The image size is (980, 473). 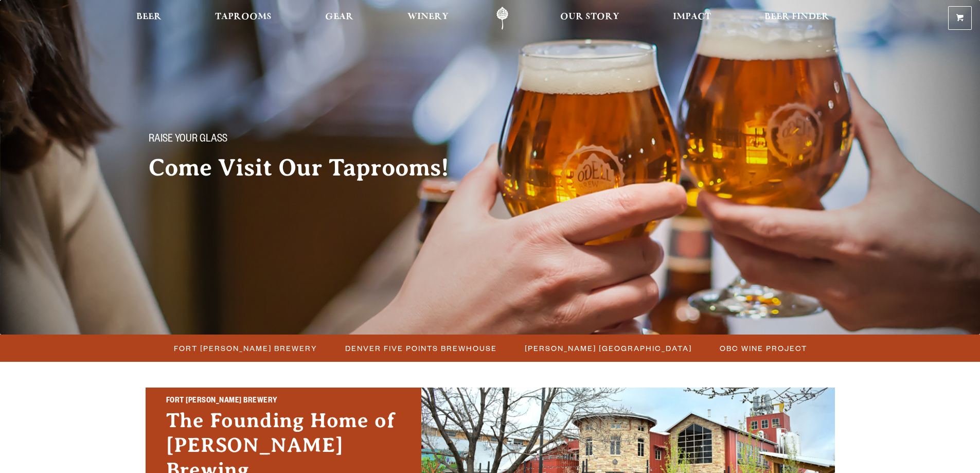 I want to click on a: Impact, so click(x=692, y=18).